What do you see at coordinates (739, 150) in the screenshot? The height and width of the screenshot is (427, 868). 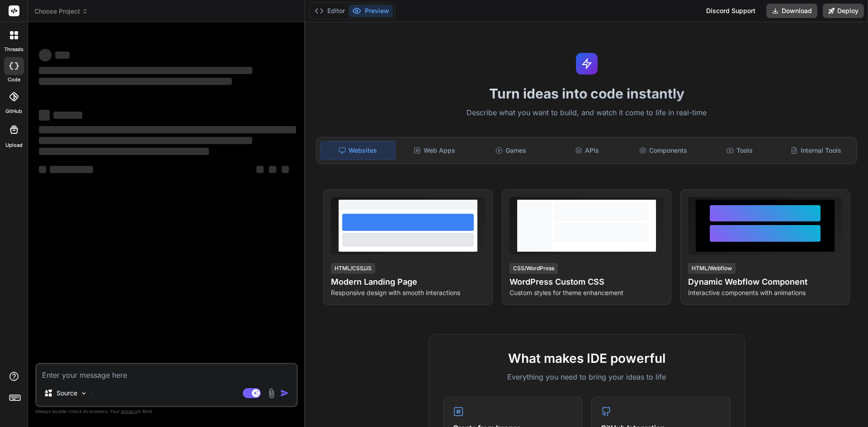 I see `div: Tools` at bounding box center [739, 150].